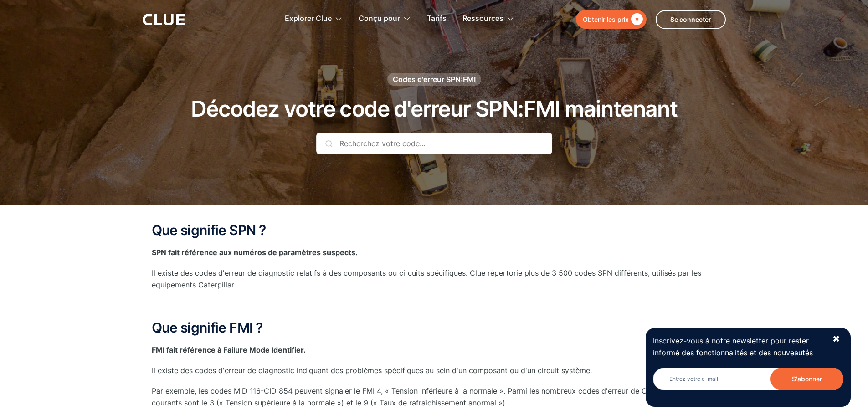 This screenshot has width=868, height=415. Describe the element at coordinates (436, 19) in the screenshot. I see `a: Tarifs` at that location.